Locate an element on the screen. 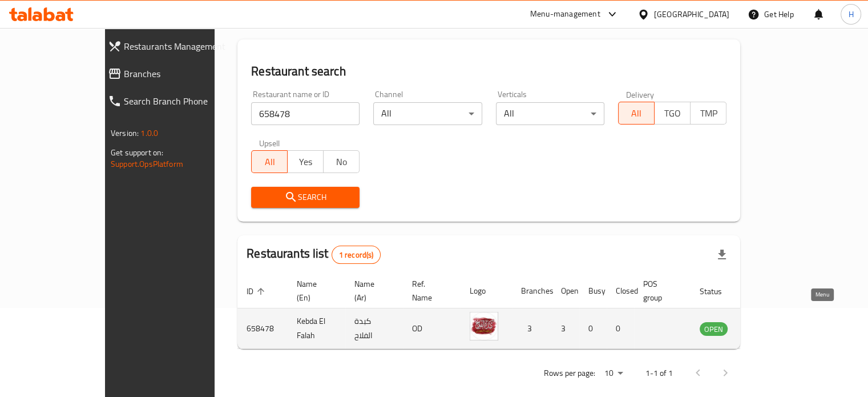  p: Rows per page: is located at coordinates (570, 373).